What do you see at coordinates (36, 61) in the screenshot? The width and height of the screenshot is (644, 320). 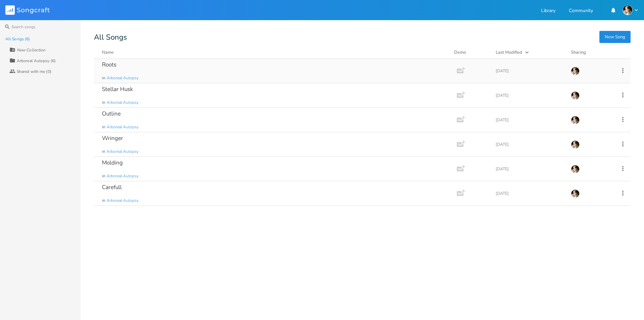 I see `div: Arboreal Autopsy (6)` at bounding box center [36, 61].